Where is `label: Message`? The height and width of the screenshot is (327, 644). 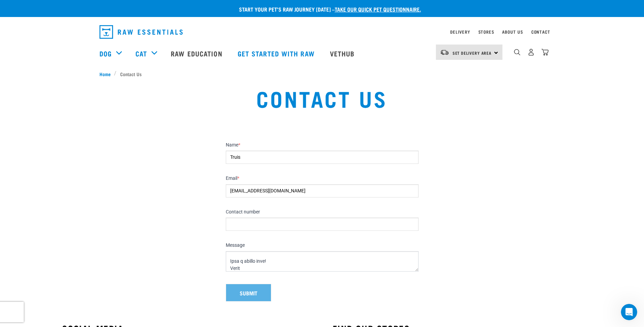 label: Message is located at coordinates (322, 245).